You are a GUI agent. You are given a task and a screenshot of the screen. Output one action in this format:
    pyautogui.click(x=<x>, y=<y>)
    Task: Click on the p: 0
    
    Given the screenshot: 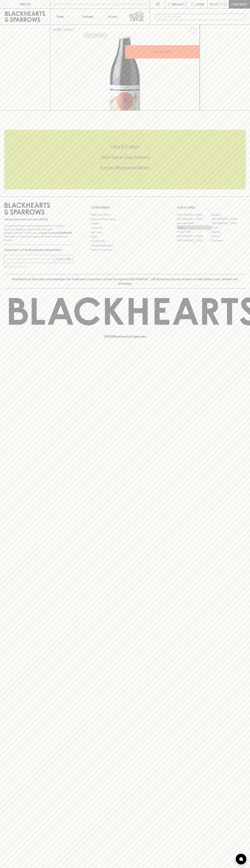 What is the action you would take?
    pyautogui.click(x=225, y=4)
    